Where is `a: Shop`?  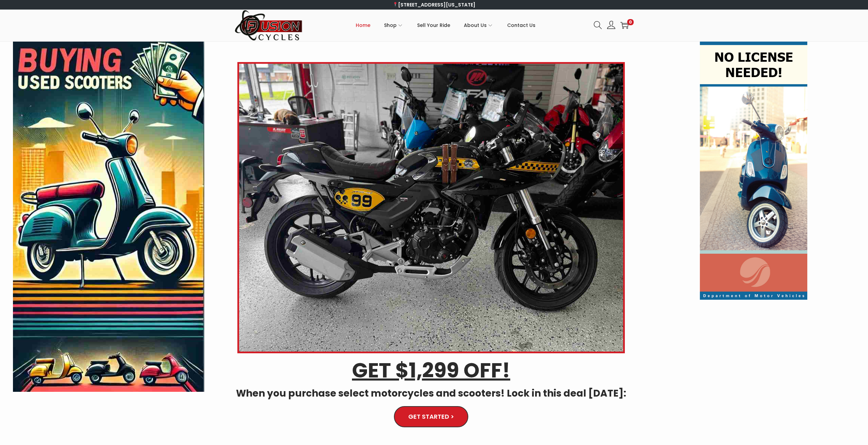 a: Shop is located at coordinates (393, 25).